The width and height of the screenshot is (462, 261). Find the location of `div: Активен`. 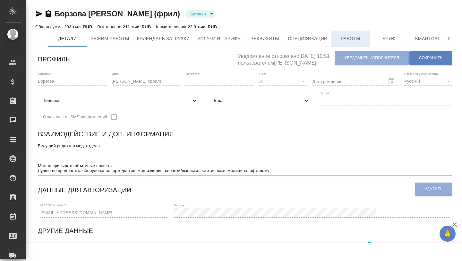

div: Активен is located at coordinates (200, 14).